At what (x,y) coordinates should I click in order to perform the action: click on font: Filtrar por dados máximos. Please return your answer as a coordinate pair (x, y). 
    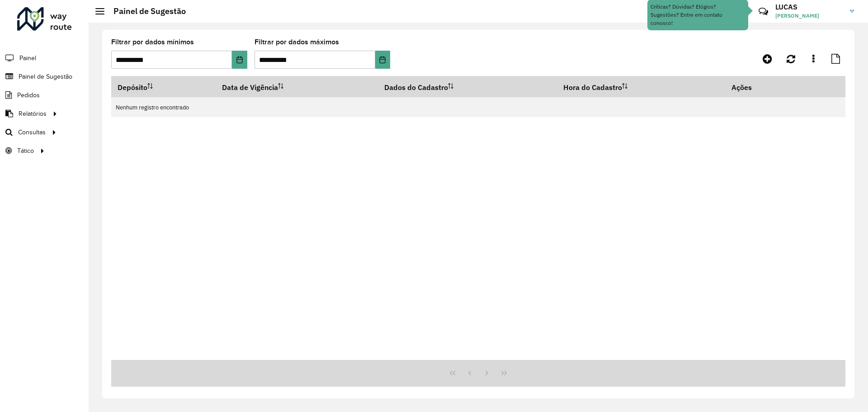
    Looking at the image, I should click on (297, 42).